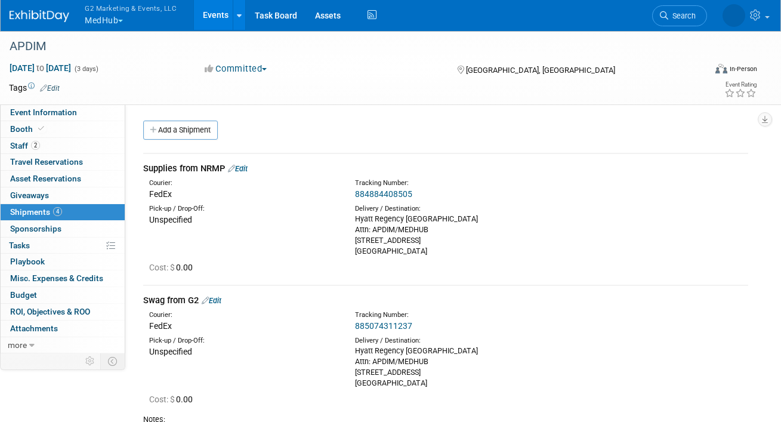  I want to click on img: Format-Inperson.png, so click(722, 69).